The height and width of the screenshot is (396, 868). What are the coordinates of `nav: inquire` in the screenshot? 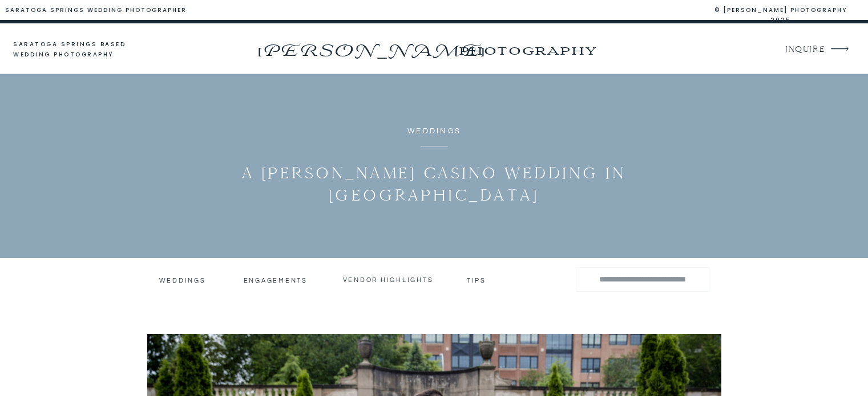 It's located at (607, 10).